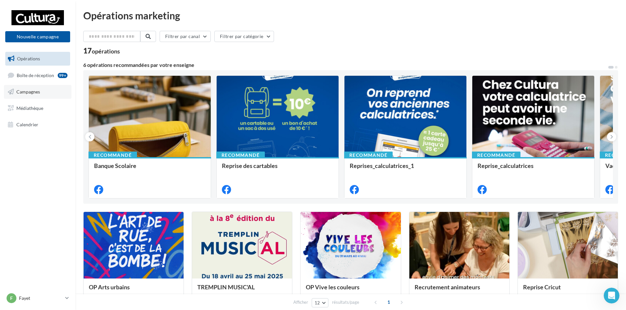 Image resolution: width=626 pixels, height=310 pixels. I want to click on div: Opérations marketing, so click(351, 15).